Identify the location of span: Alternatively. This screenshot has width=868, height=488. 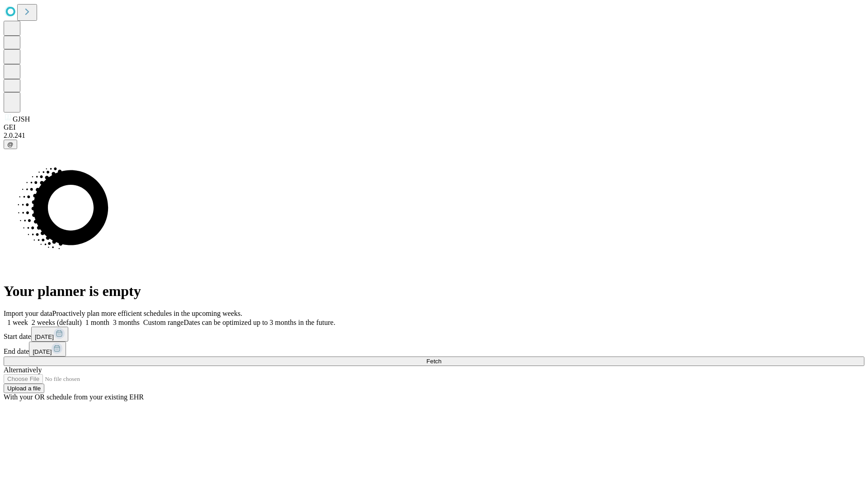
(22, 370).